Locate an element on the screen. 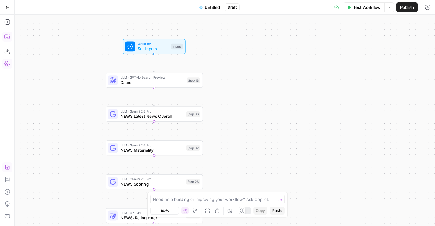 The image size is (435, 226). button: Publish is located at coordinates (407, 7).